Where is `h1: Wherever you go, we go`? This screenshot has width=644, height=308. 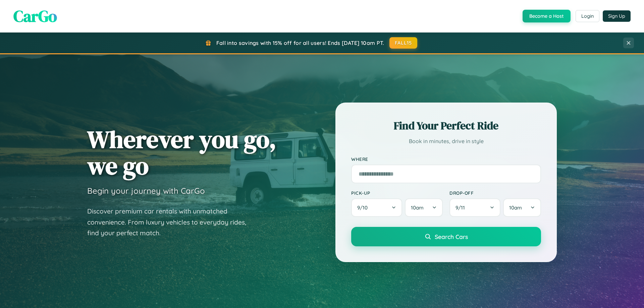 h1: Wherever you go, we go is located at coordinates (182, 152).